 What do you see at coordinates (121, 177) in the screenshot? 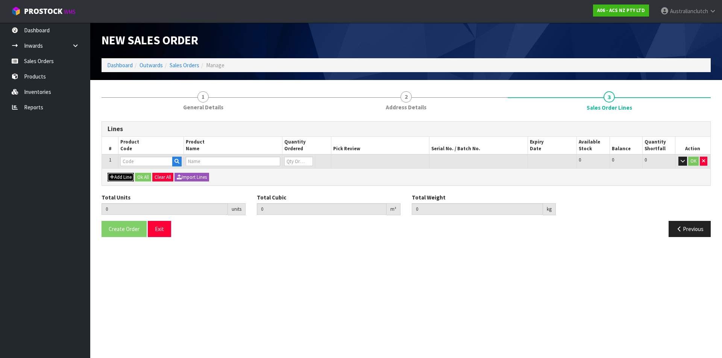
I see `button: Add Line` at bounding box center [121, 177].